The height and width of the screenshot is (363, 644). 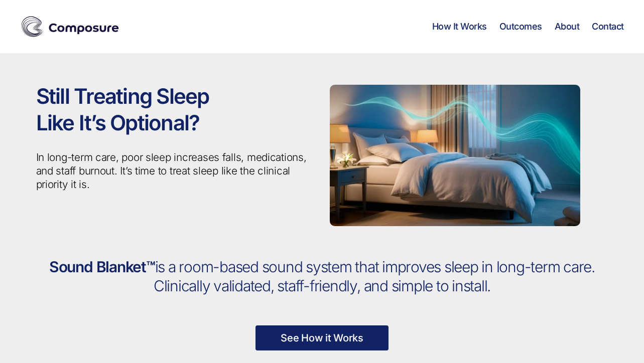 I want to click on a: How It Works, so click(x=459, y=27).